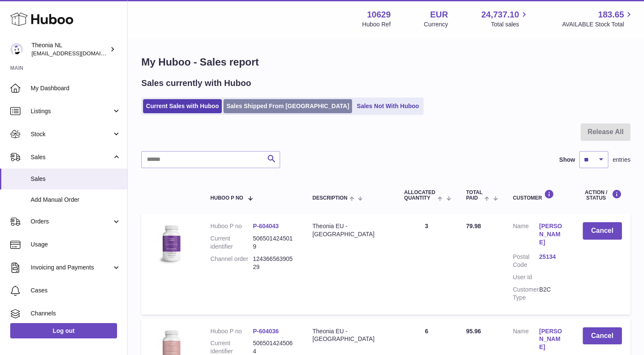  Describe the element at coordinates (171, 244) in the screenshot. I see `img: 106291725893172.jpg` at that location.